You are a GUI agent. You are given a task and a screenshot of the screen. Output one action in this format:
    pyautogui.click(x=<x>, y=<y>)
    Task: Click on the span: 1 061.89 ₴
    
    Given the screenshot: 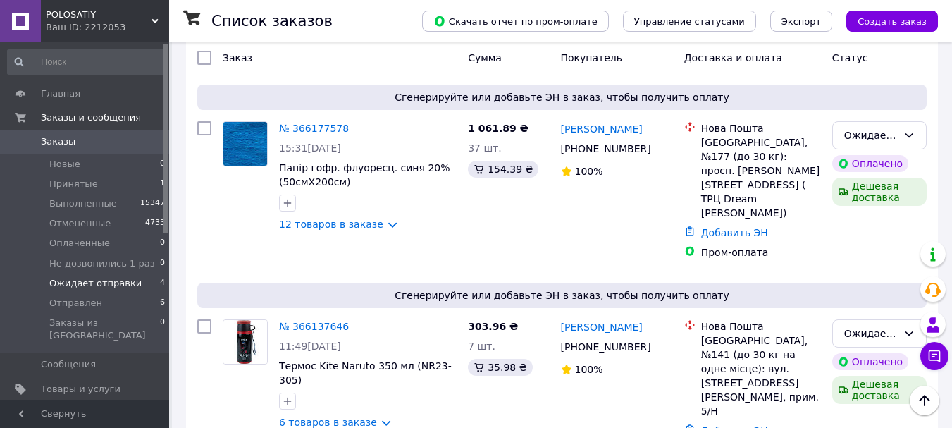 What is the action you would take?
    pyautogui.click(x=498, y=128)
    